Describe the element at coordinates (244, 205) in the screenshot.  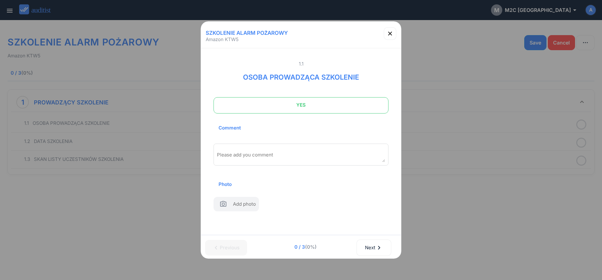
I see `span: Add photo` at that location.